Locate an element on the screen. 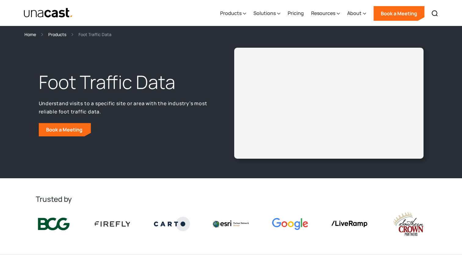 The height and width of the screenshot is (255, 462). a: Home is located at coordinates (30, 34).